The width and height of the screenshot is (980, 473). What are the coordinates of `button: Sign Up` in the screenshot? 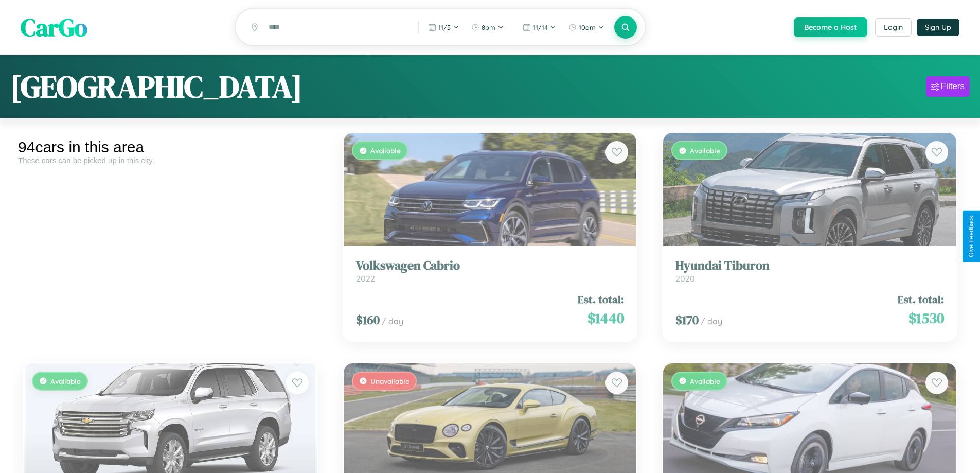 It's located at (938, 27).